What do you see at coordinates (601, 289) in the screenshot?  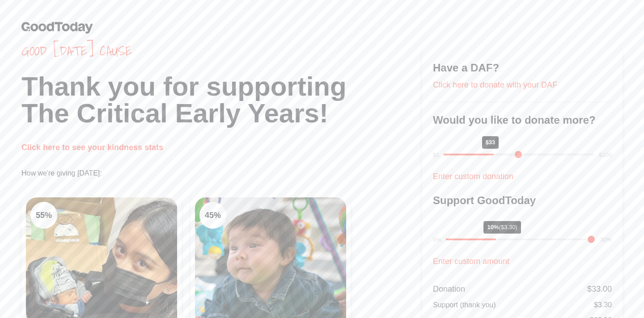 I see `span: 33.00` at bounding box center [601, 289].